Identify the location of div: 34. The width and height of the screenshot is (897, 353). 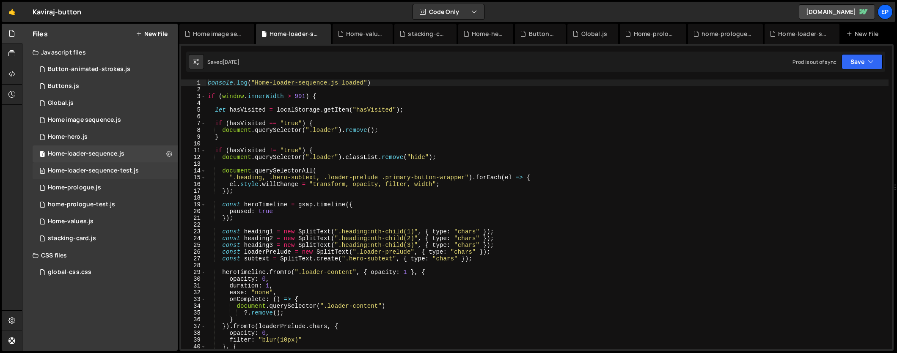
(193, 306).